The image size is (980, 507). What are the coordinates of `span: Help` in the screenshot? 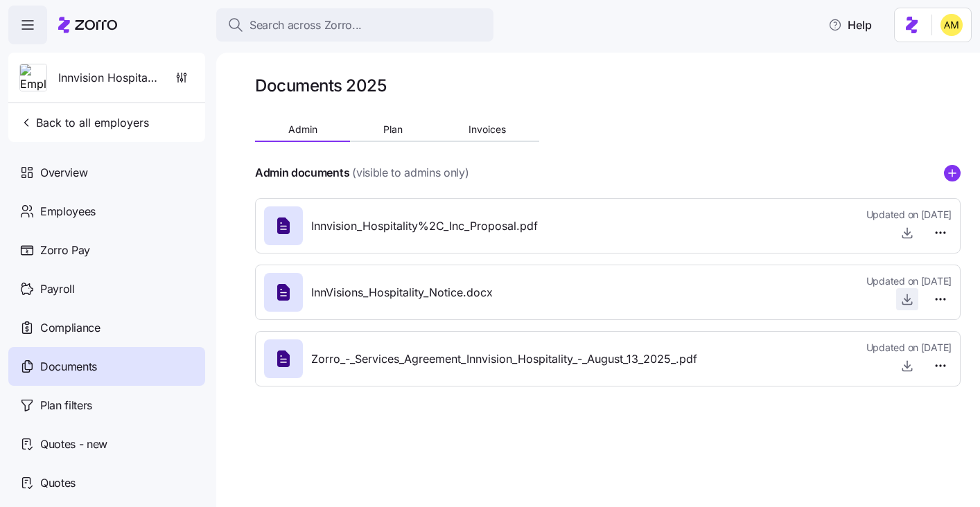 It's located at (850, 25).